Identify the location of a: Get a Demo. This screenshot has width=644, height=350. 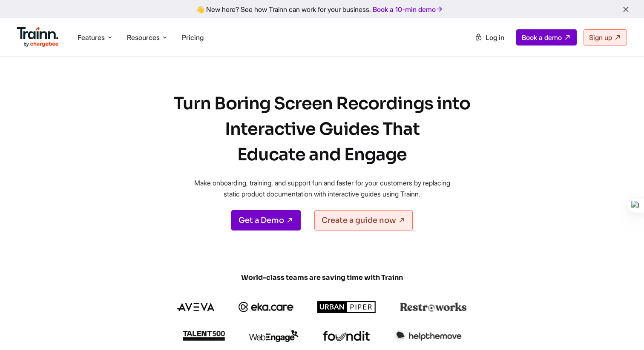
(266, 220).